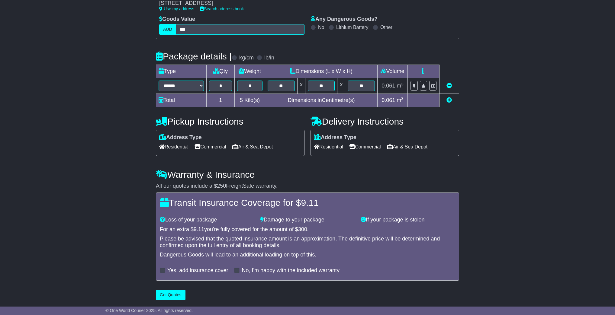 The height and width of the screenshot is (315, 615). I want to click on label: No, so click(321, 27).